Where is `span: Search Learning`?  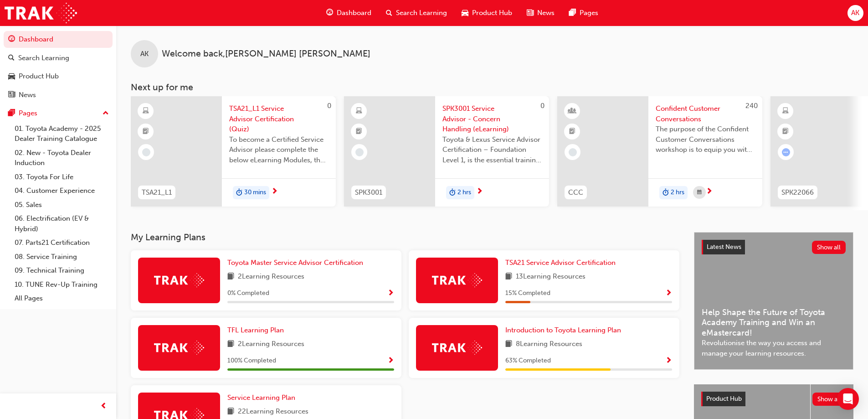 span: Search Learning is located at coordinates (422, 13).